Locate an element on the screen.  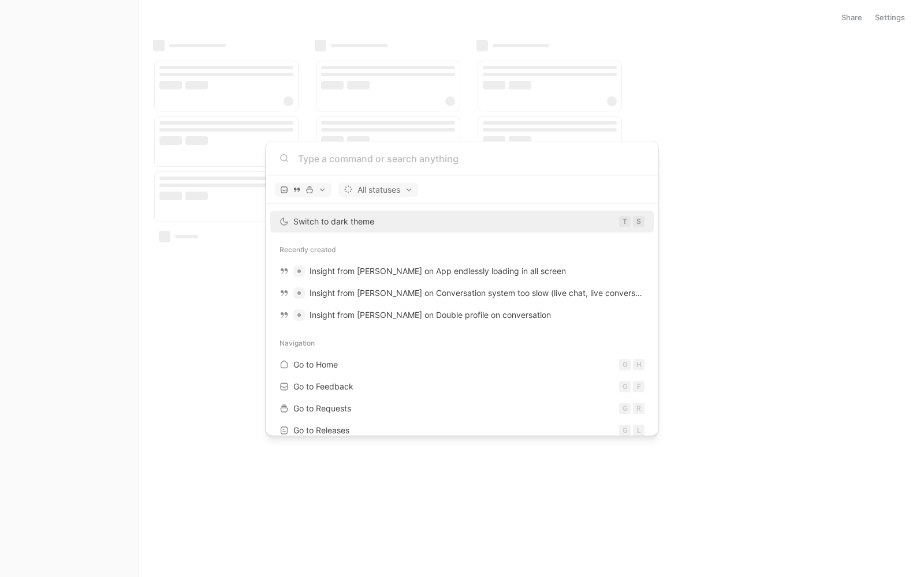
span: Go to Requests is located at coordinates (322, 408).